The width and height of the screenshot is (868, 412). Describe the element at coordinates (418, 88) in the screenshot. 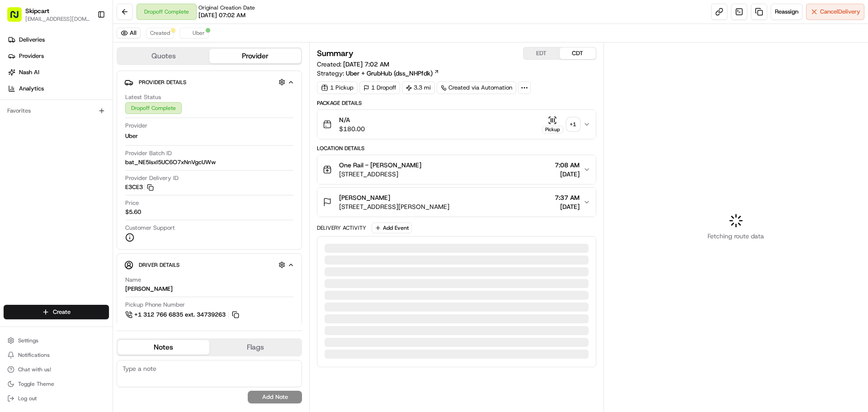

I see `div: 3.3 mi` at that location.